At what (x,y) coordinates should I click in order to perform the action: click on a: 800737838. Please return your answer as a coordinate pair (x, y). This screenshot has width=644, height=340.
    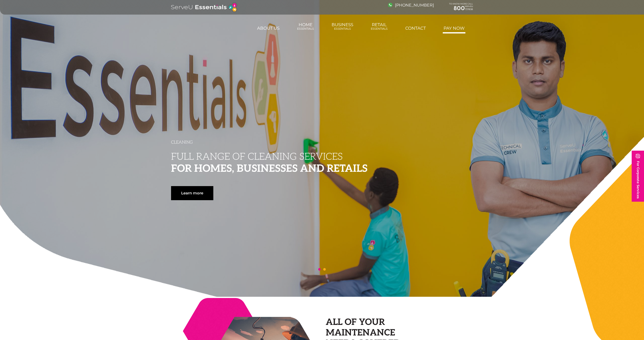
    Looking at the image, I should click on (461, 8).